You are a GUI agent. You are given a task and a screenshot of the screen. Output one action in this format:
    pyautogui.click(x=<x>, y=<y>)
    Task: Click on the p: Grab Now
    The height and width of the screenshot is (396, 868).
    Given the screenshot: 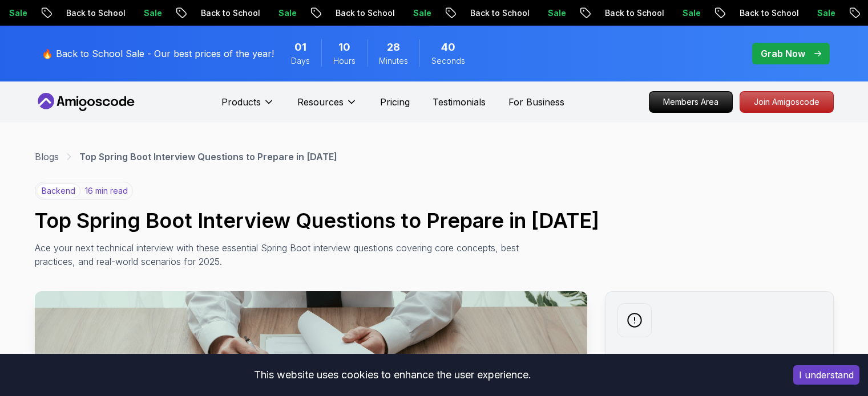 What is the action you would take?
    pyautogui.click(x=782, y=54)
    